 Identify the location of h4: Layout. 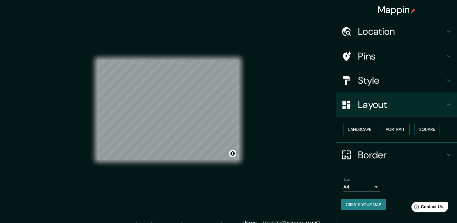
(402, 105).